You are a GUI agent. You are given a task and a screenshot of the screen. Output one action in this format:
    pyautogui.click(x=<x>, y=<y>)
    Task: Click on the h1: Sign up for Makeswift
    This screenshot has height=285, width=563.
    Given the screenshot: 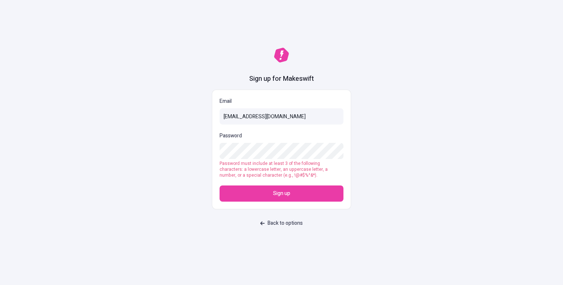 What is the action you would take?
    pyautogui.click(x=282, y=79)
    